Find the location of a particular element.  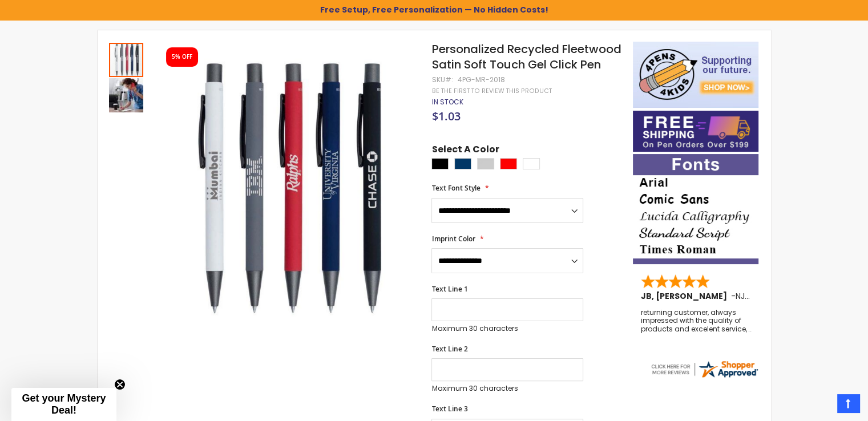

span: Text Line 1 is located at coordinates (450, 289).